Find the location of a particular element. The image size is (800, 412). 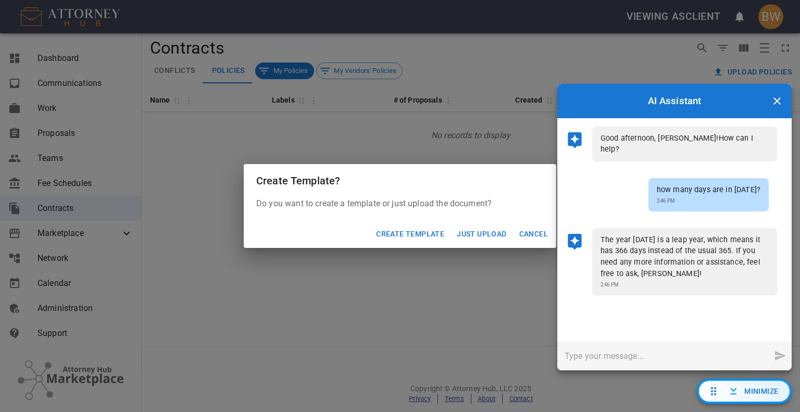

input: Type your message... is located at coordinates (664, 356).